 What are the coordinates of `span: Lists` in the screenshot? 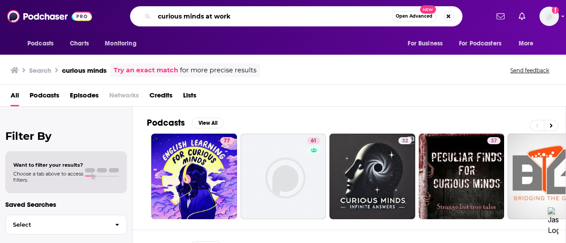 It's located at (190, 97).